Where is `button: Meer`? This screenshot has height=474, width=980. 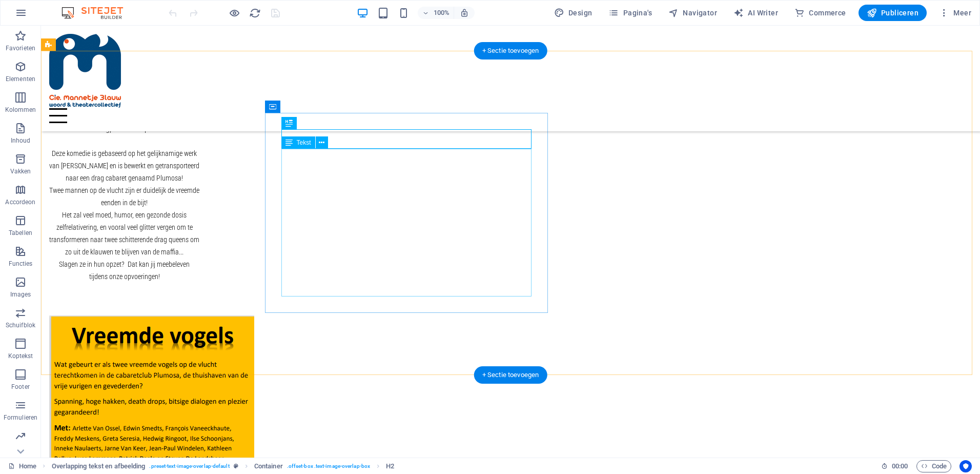
button: Meer is located at coordinates (955, 13).